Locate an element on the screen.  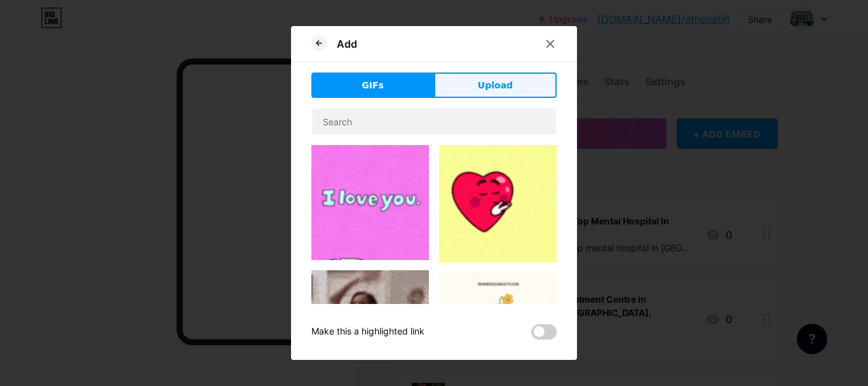
input: Search is located at coordinates (434, 122).